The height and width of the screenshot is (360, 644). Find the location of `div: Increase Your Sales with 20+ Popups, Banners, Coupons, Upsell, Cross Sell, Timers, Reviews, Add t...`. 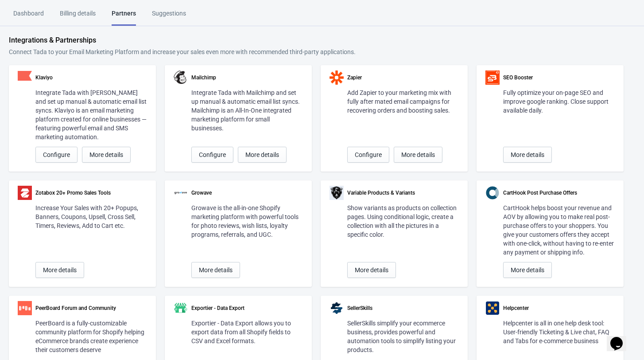

div: Increase Your Sales with 20+ Popups, Banners, Coupons, Upsell, Cross Sell, Timers, Reviews, Add t... is located at coordinates (92, 216).